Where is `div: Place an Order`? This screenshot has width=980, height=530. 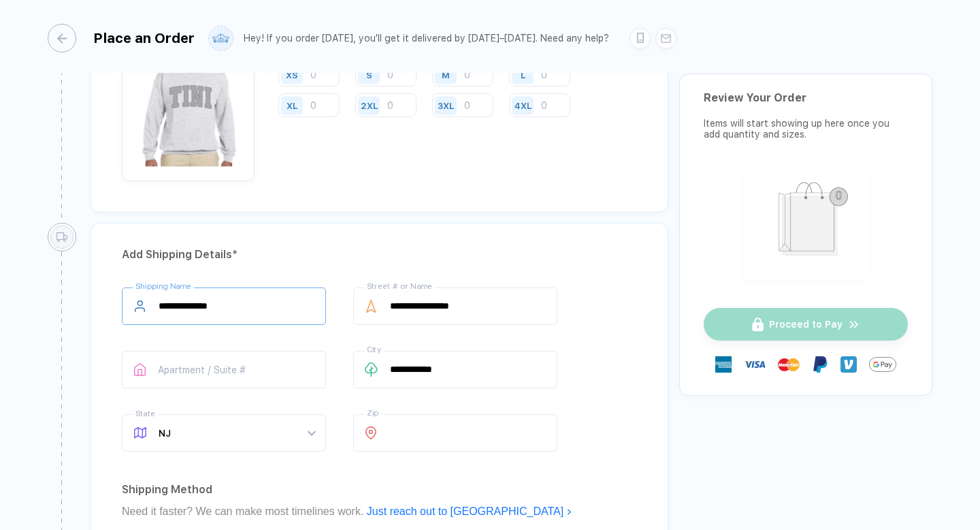
div: Place an Order is located at coordinates (144, 38).